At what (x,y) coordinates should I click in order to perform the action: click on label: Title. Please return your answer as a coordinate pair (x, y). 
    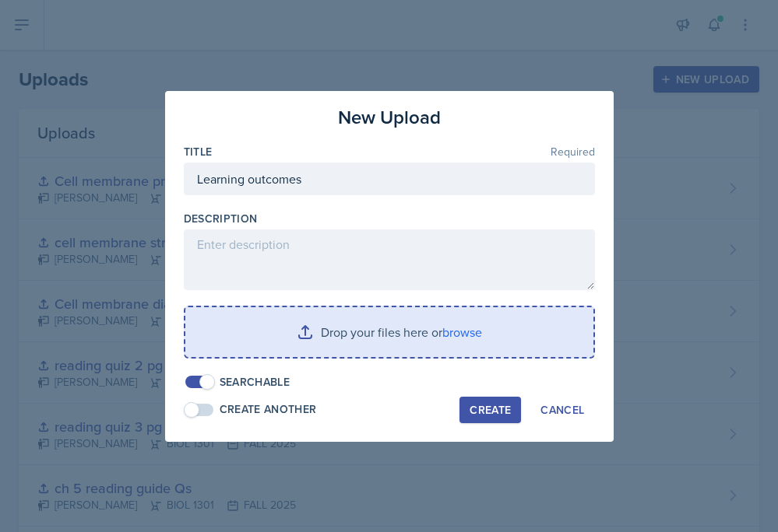
    Looking at the image, I should click on (198, 151).